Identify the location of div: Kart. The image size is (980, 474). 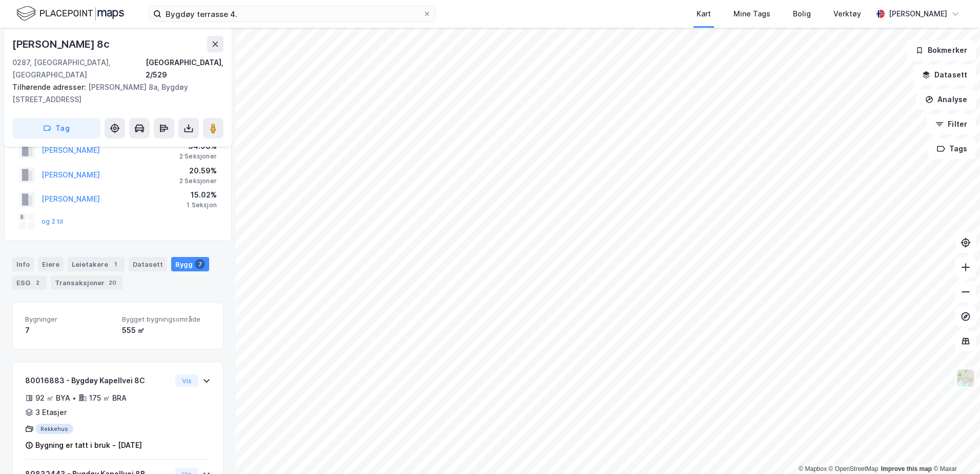
(703, 14).